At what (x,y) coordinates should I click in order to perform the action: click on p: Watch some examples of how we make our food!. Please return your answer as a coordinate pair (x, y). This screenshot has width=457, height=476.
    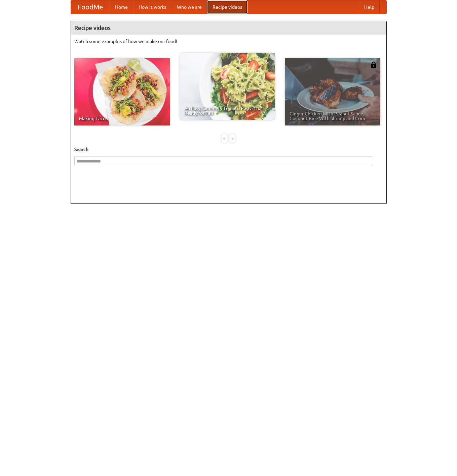
    Looking at the image, I should click on (228, 42).